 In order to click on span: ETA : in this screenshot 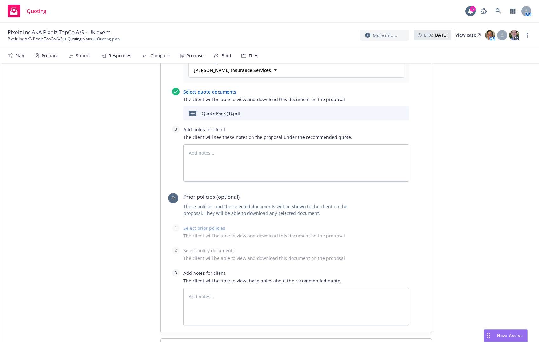, I will do `click(436, 35)`.